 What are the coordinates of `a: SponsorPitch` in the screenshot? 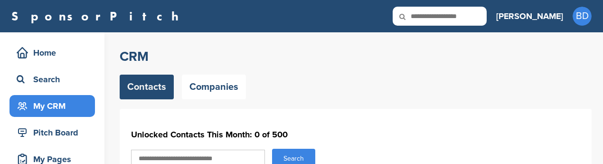 It's located at (98, 16).